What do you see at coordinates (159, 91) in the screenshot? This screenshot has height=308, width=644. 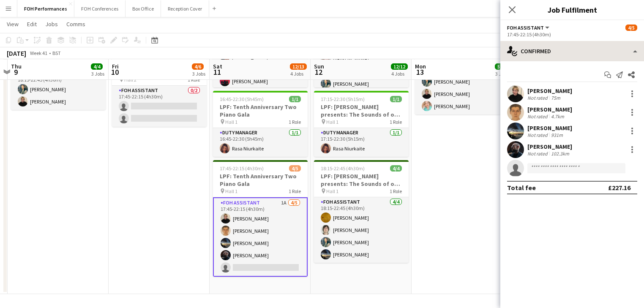 I see `app-job-card: 17:45-22:15 (4h30m)0/2PH: Broncos Podcast Hall 21 RoleFOH Assistant0/217:45-22:15 (4h30m)` at bounding box center [159, 91].